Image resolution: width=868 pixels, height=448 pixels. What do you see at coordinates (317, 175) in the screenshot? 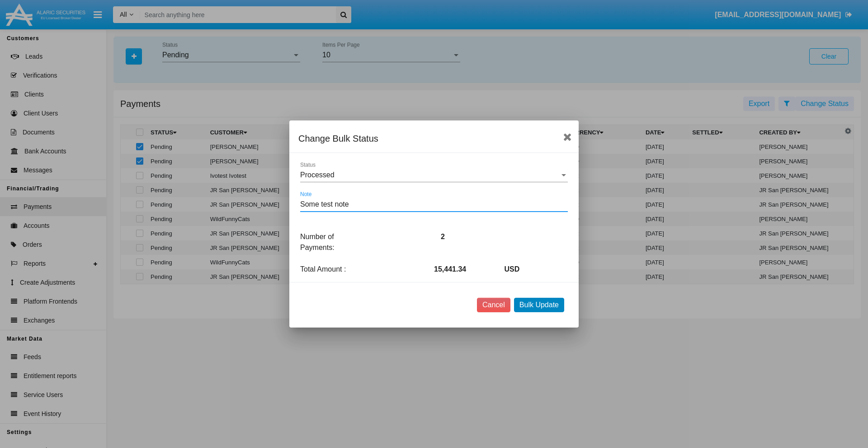
I see `span: Processed` at bounding box center [317, 175].